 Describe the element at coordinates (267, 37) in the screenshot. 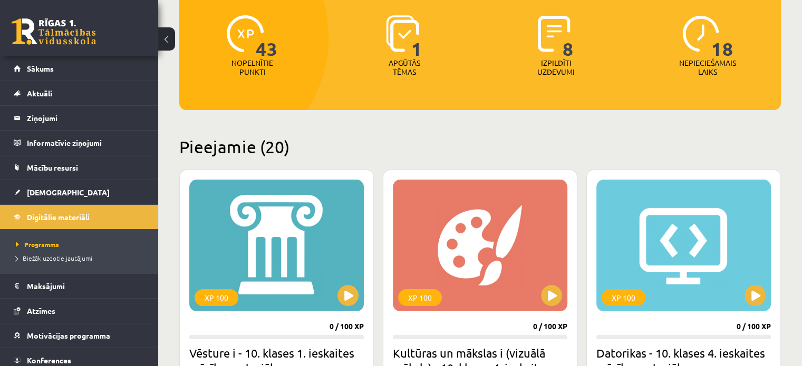

I see `span: 43` at that location.